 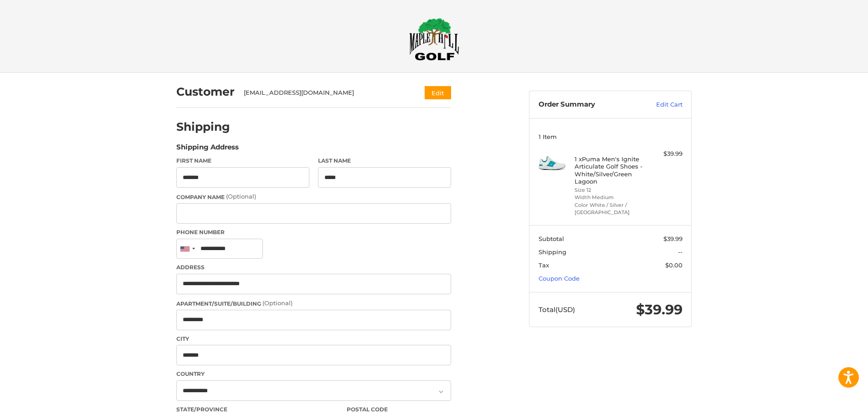 What do you see at coordinates (587, 105) in the screenshot?
I see `h3: Order Summary` at bounding box center [587, 105].